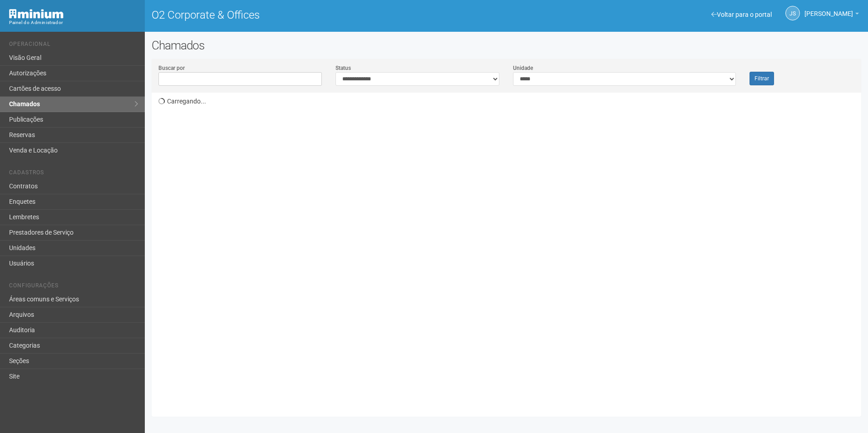 This screenshot has height=433, width=868. Describe the element at coordinates (793, 13) in the screenshot. I see `a: JS` at that location.